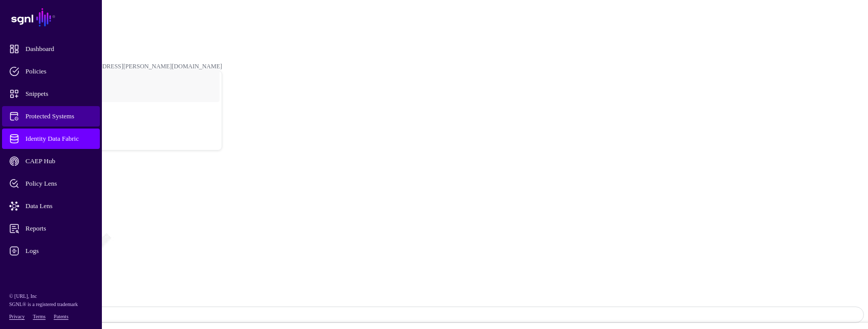  What do you see at coordinates (51, 71) in the screenshot?
I see `a: Policies` at bounding box center [51, 71].